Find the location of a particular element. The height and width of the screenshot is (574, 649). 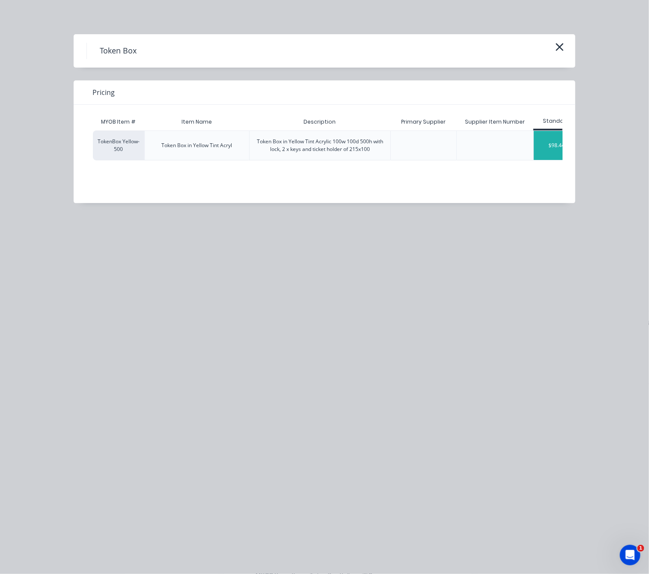

div: Token Box in Yellow Tint Acrylic 100w 100d 500h with lock, 2 x keys and ticket holder of 215x100 is located at coordinates (320, 145).